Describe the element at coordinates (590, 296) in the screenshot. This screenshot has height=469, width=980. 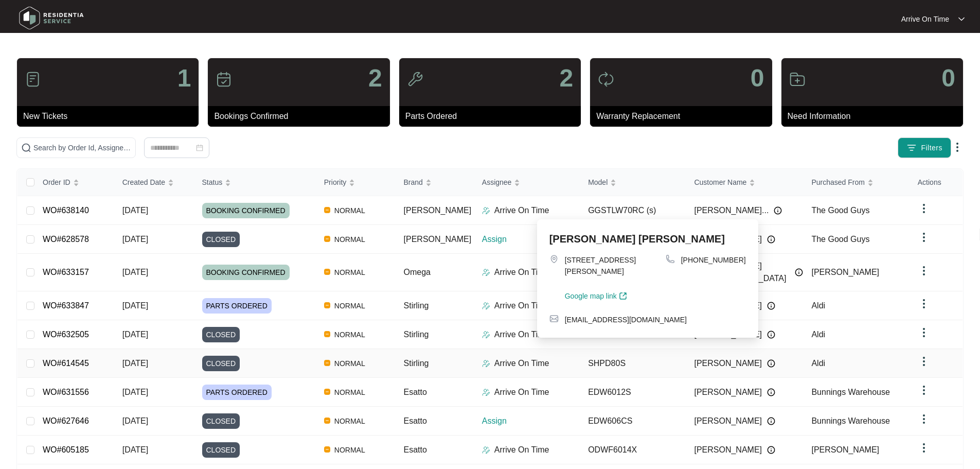
I see `a: Google map link` at that location.